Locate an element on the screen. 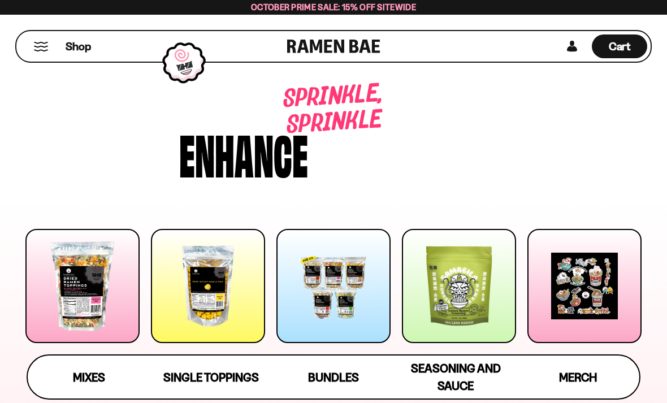  a: Shop is located at coordinates (78, 46).